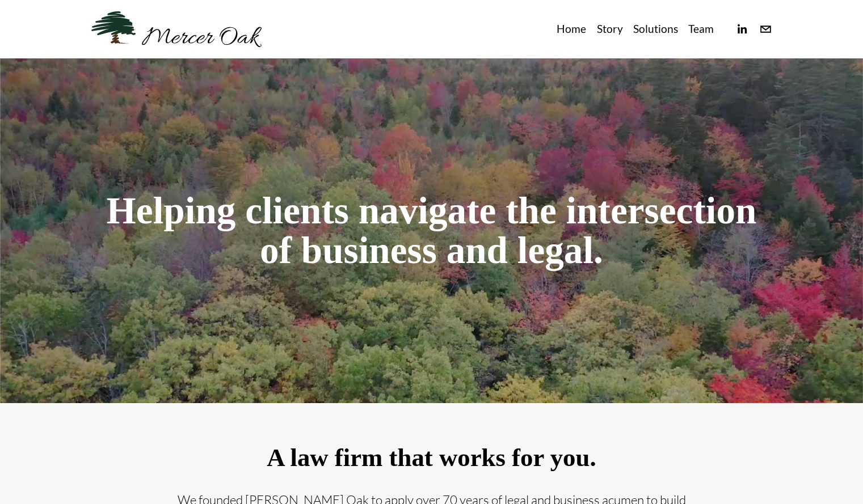 This screenshot has height=504, width=863. Describe the element at coordinates (742, 29) in the screenshot. I see `a: linkedin-unauth` at that location.